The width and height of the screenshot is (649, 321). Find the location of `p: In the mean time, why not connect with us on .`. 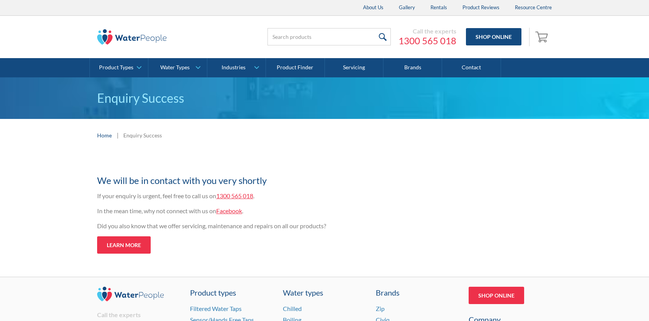

p: In the mean time, why not connect with us on . is located at coordinates (247, 211).